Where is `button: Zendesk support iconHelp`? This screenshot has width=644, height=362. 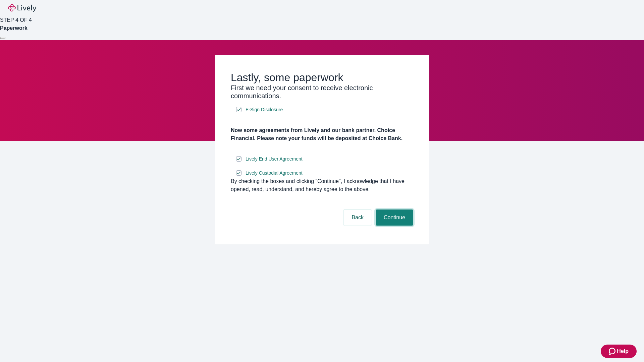
button: Zendesk support iconHelp is located at coordinates (618, 351).